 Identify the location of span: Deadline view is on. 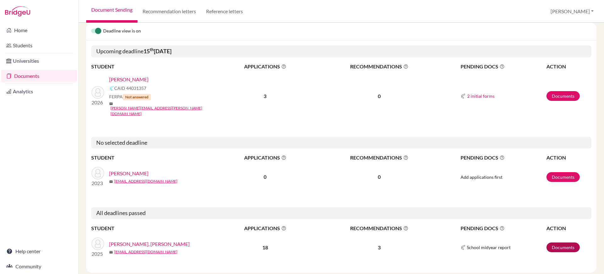
(122, 31).